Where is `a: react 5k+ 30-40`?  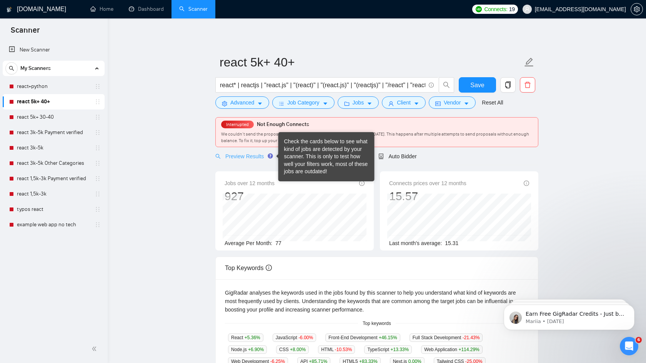
a: react 5k+ 30-40 is located at coordinates (53, 117).